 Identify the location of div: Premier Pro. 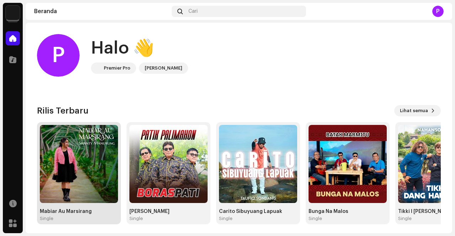
(117, 68).